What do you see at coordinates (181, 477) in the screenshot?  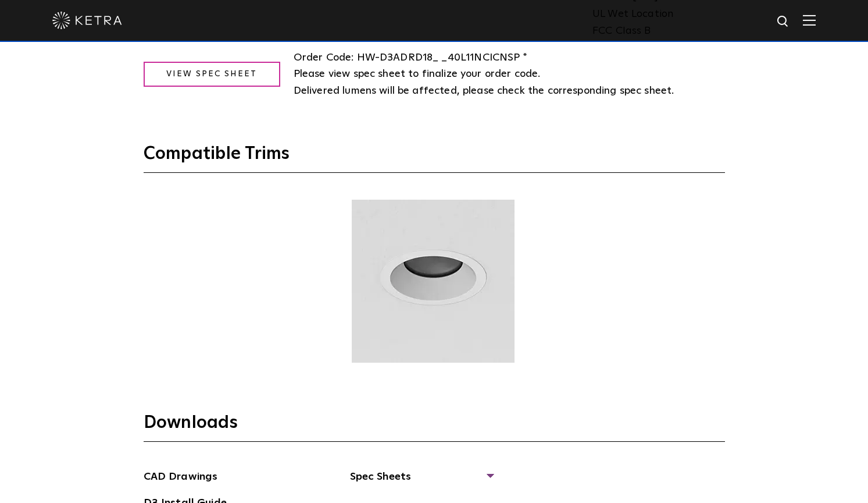 I see `a: CAD Drawings` at bounding box center [181, 477].